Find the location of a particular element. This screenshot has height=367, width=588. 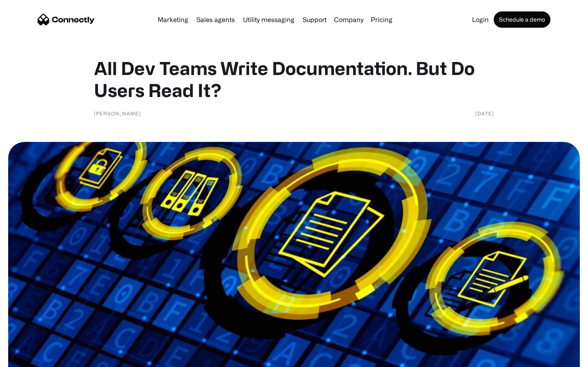

a: Schedule a demo is located at coordinates (521, 20).